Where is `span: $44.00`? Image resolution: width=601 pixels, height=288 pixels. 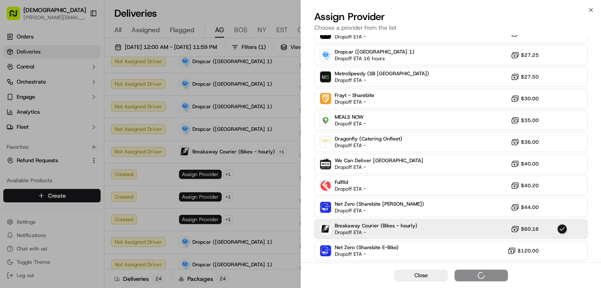 span: $44.00 is located at coordinates (530, 207).